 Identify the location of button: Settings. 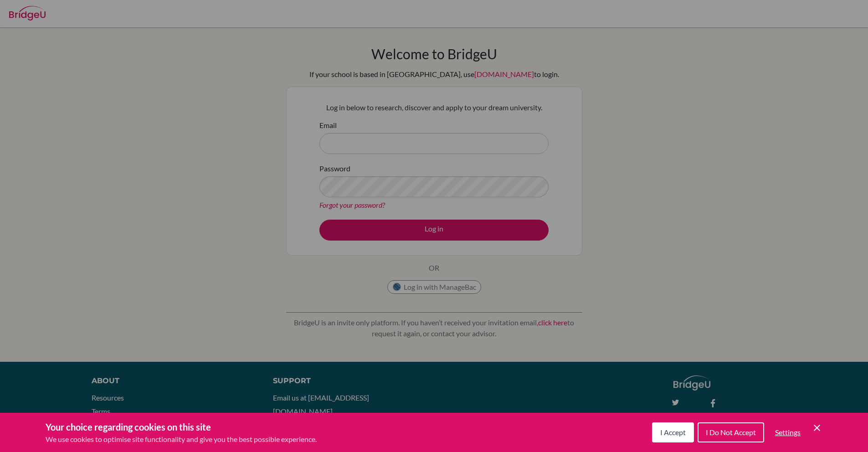
(788, 432).